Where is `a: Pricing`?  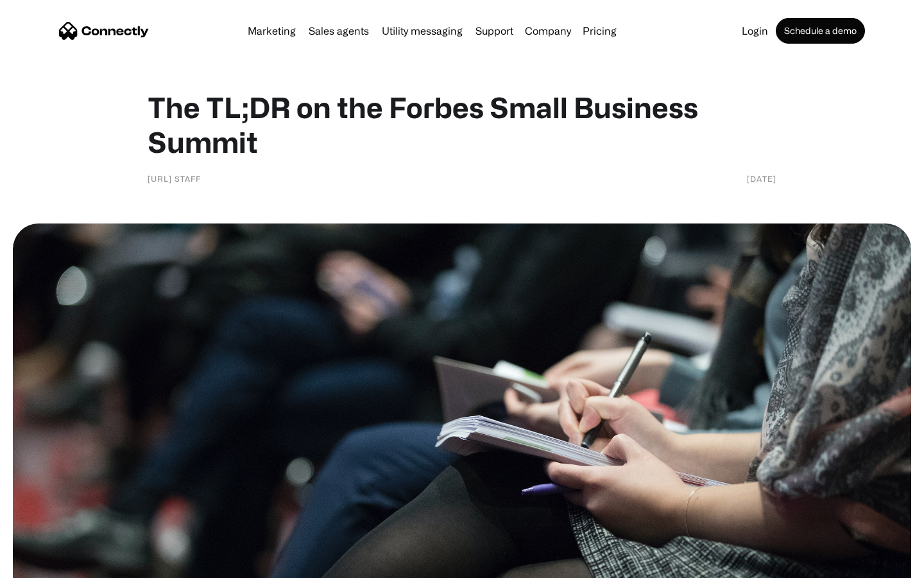 a: Pricing is located at coordinates (600, 31).